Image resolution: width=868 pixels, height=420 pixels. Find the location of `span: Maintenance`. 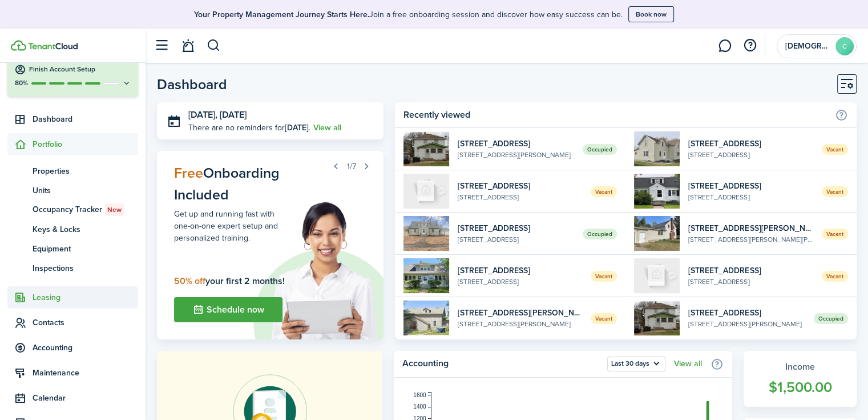

span: Maintenance is located at coordinates (85, 372).